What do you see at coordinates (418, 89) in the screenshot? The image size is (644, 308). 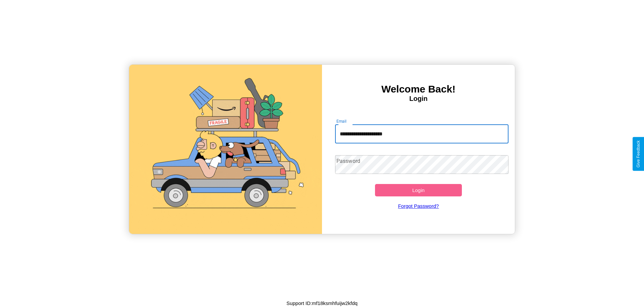 I see `h3: Welcome Back!` at bounding box center [418, 89].